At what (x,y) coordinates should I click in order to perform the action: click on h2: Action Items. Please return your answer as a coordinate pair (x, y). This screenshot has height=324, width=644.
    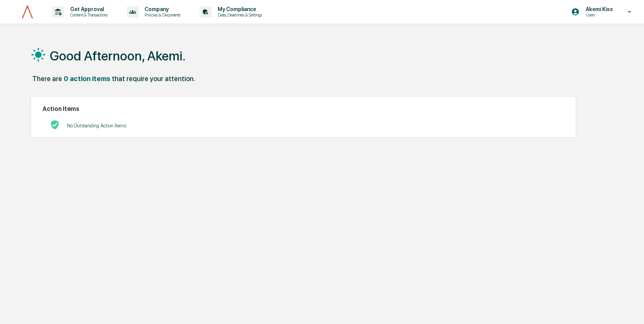
    Looking at the image, I should click on (303, 109).